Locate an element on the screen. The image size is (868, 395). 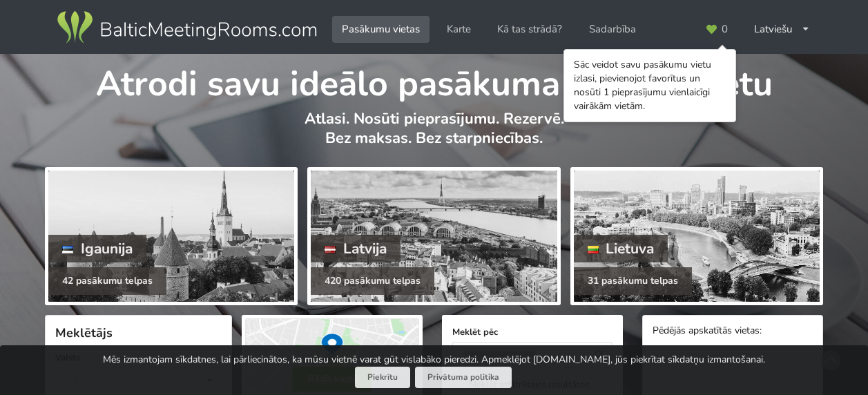
a: Sadarbība is located at coordinates (613, 29).